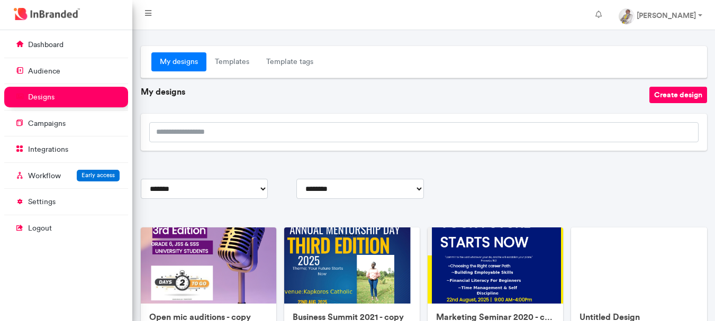  Describe the element at coordinates (47, 124) in the screenshot. I see `p: campaigns` at that location.